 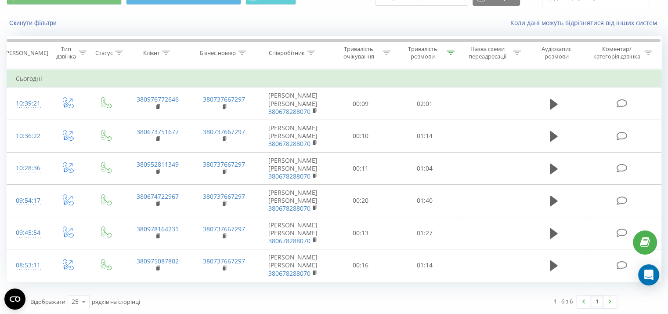 What do you see at coordinates (359, 53) in the screenshot?
I see `div: Тривалість очікування` at bounding box center [359, 53].